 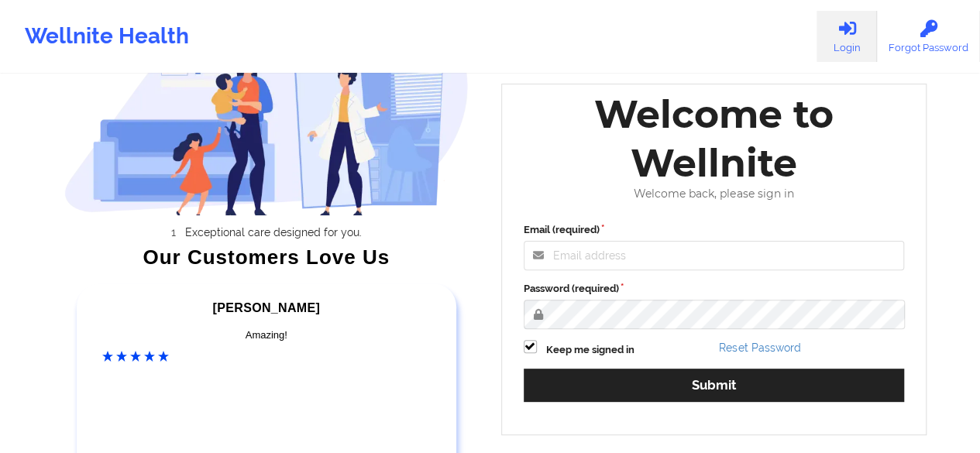 I want to click on div: Amazing!, so click(x=266, y=335).